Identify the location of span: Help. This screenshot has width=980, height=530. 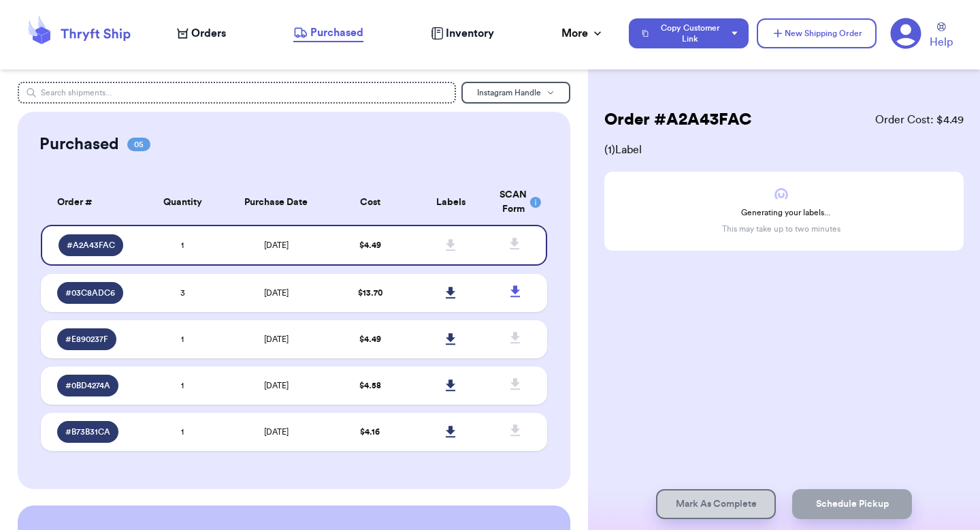
(941, 42).